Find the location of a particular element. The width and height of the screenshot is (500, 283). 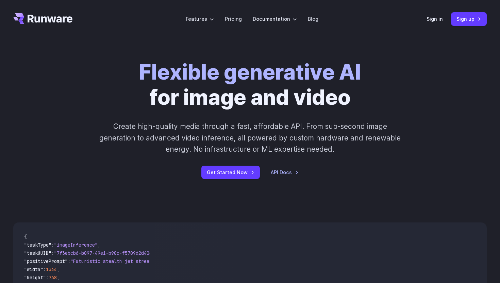

span: "Futuristic stealth jet streaking through a neon-lit cityscape with glowing purple exhaust" is located at coordinates (194, 261).